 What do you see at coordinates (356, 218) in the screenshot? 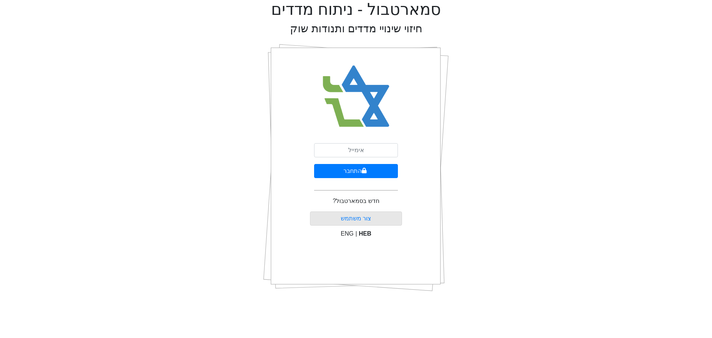
I see `button: צור משתמש` at bounding box center [356, 218].